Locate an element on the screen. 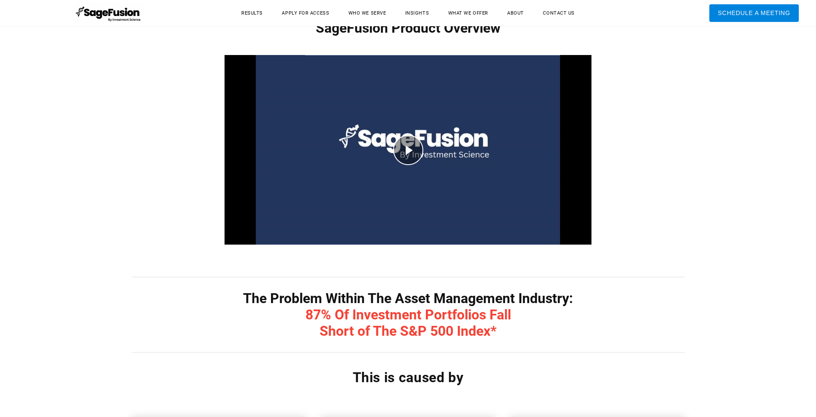  a: About is located at coordinates (515, 13).